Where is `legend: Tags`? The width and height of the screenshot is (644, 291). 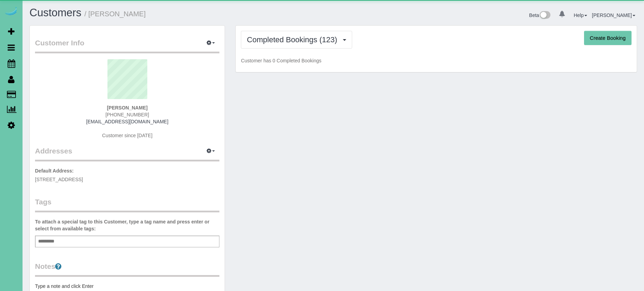 legend: Tags is located at coordinates (127, 204).